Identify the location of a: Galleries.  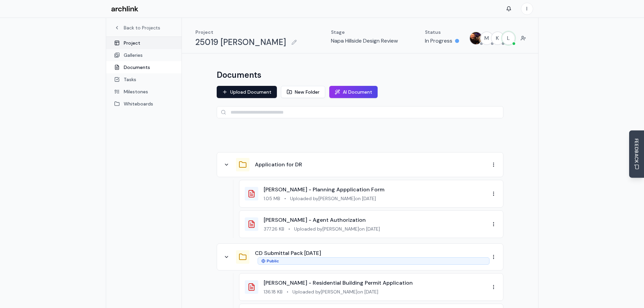
(144, 55).